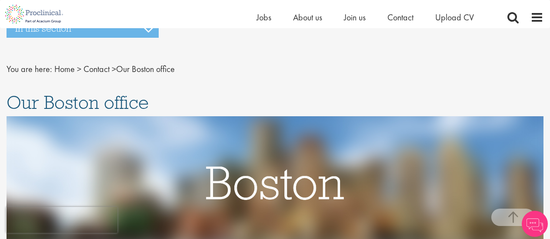  I want to click on a: Jobs, so click(264, 17).